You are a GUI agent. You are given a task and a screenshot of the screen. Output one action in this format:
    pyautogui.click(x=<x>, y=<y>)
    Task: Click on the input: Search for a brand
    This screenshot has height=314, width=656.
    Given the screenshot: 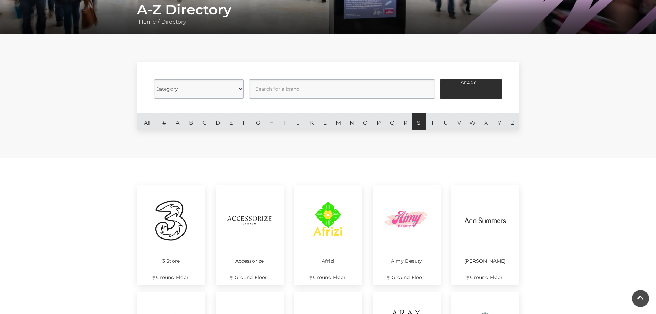 What is the action you would take?
    pyautogui.click(x=342, y=89)
    